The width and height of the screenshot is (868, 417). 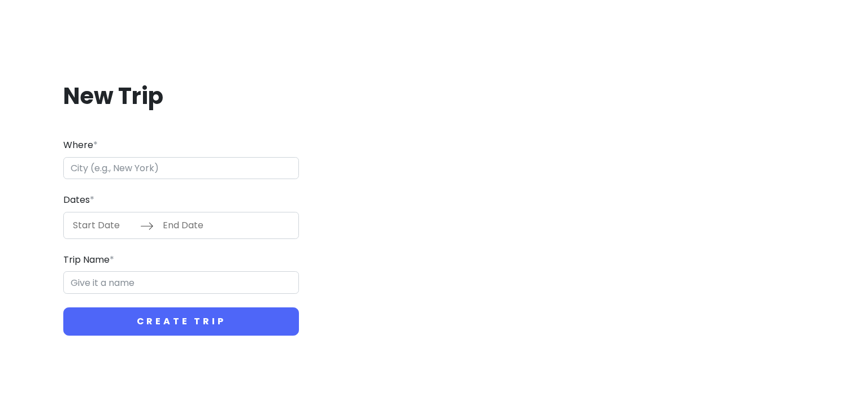 What do you see at coordinates (80, 146) in the screenshot?
I see `label: Where` at bounding box center [80, 146].